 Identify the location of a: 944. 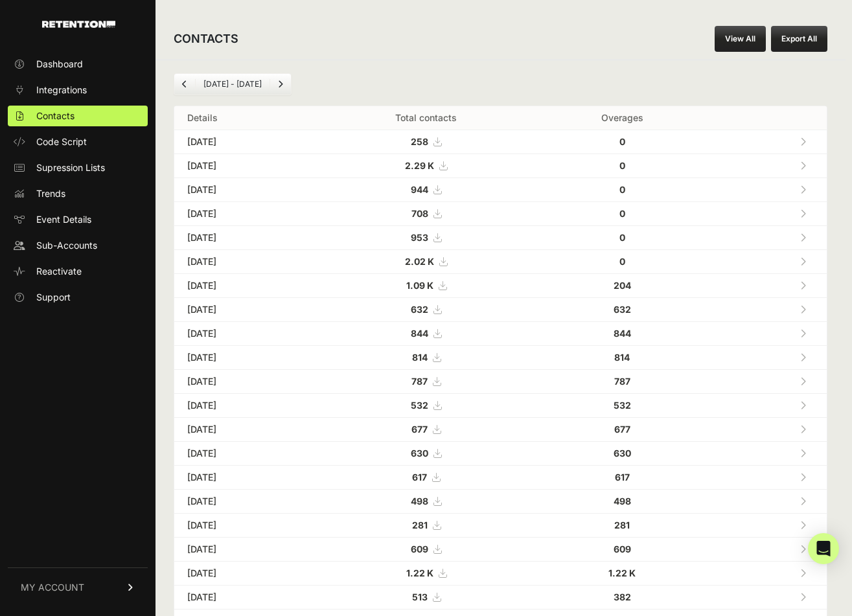
(426, 190).